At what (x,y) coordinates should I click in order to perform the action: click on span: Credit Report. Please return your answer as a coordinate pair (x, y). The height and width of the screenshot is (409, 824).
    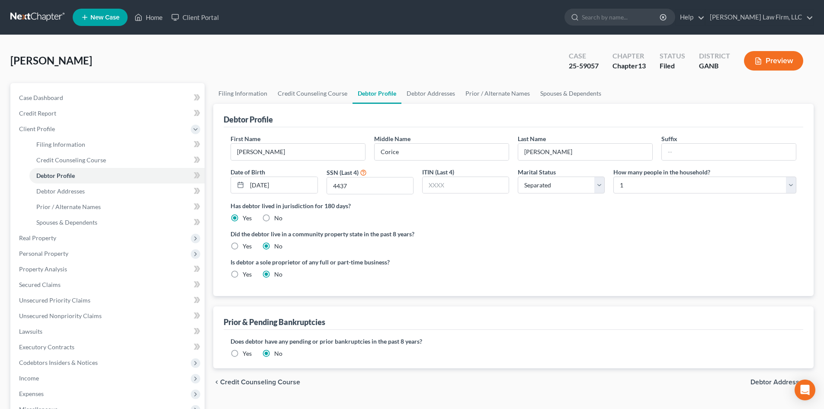
    Looking at the image, I should click on (38, 113).